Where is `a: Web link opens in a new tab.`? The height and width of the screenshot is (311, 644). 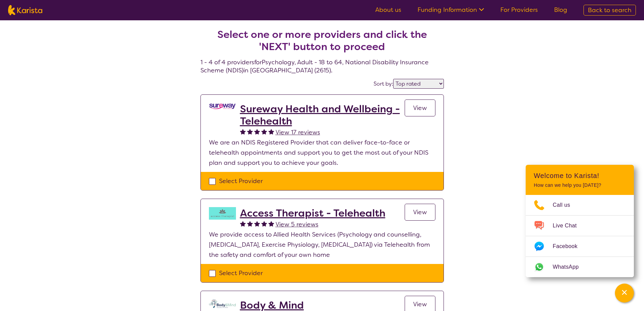
a: Web link opens in a new tab. is located at coordinates (580, 267).